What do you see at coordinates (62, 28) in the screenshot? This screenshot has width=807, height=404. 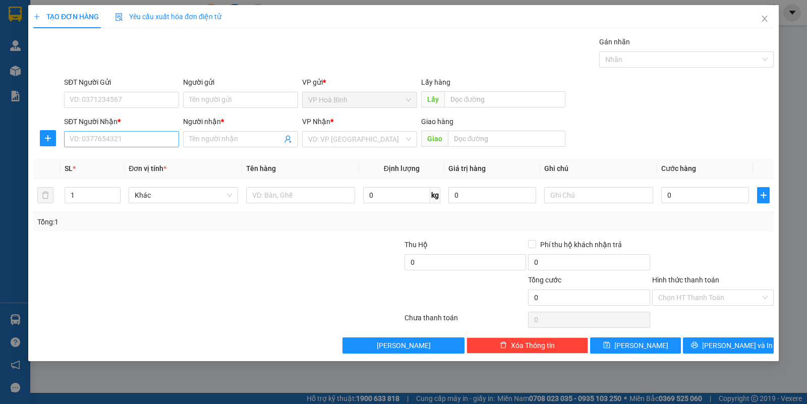 I see `span: environment` at bounding box center [62, 28].